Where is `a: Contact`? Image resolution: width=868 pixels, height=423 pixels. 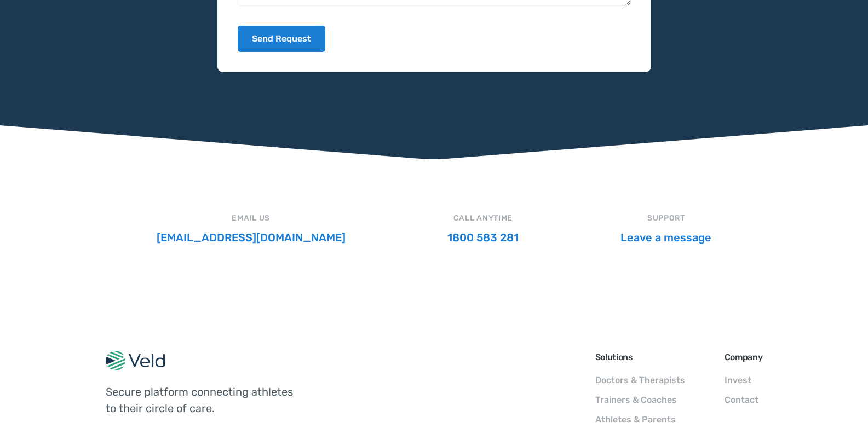 a: Contact is located at coordinates (741, 399).